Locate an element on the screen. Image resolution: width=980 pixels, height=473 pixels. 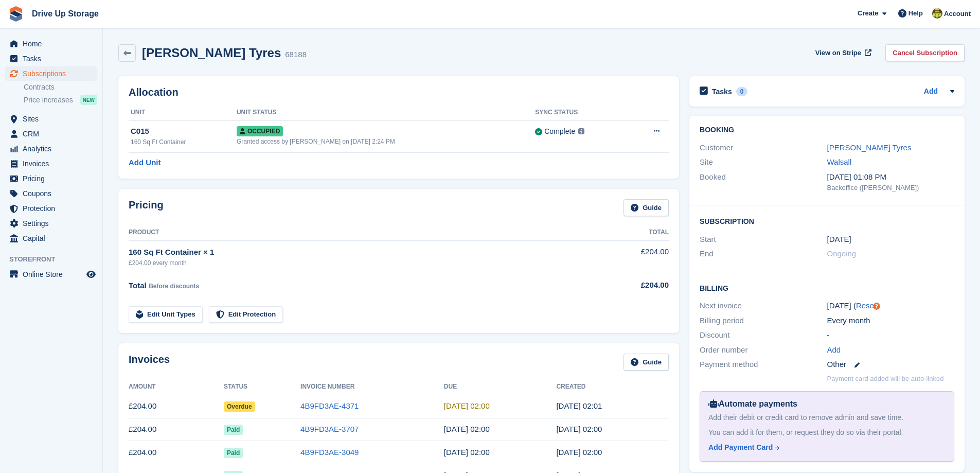
span: Protection is located at coordinates (53, 208).